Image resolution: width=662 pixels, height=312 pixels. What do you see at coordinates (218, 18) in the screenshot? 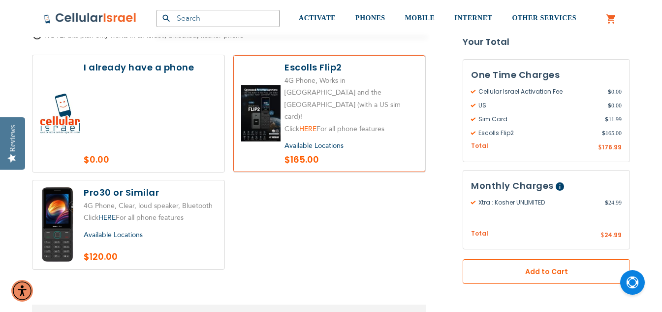
I see `input: Search` at bounding box center [218, 18].